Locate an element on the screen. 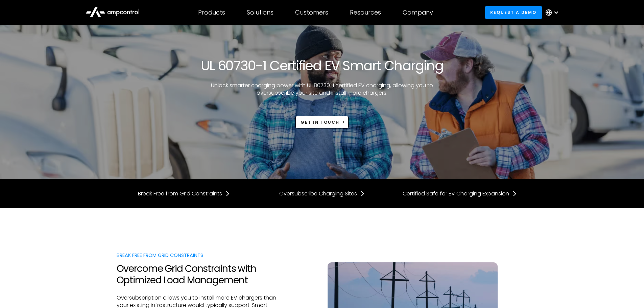 Image resolution: width=644 pixels, height=308 pixels. div: Certified Safe for EV Charging Expansion is located at coordinates (456, 194).